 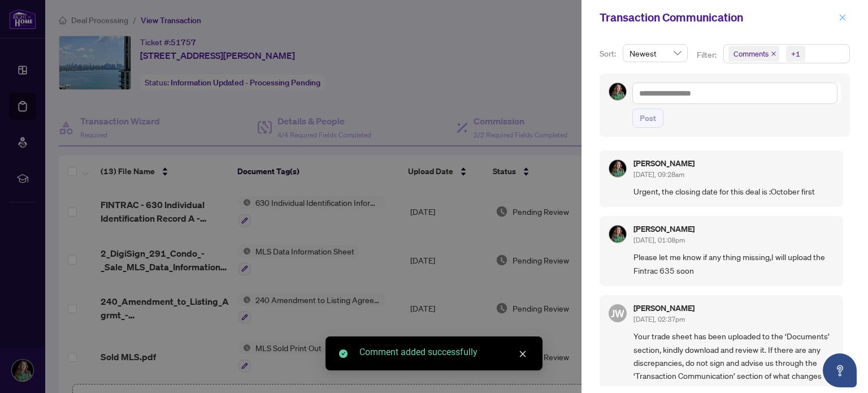 What do you see at coordinates (647, 118) in the screenshot?
I see `button: Post` at bounding box center [647, 118].